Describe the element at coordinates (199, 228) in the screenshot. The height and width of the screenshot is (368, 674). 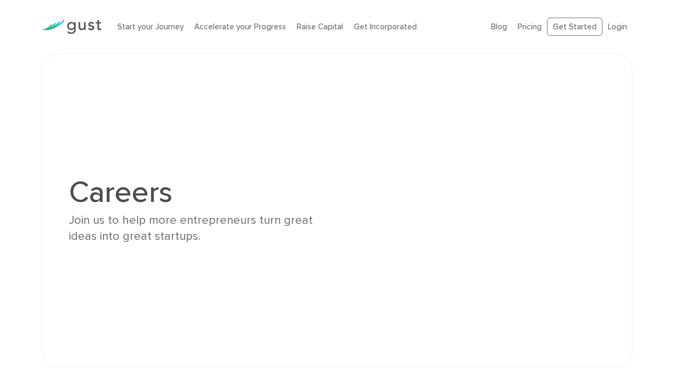
I see `div: Join us to help more entrepreneurs turn great ideas into great startups.` at that location.